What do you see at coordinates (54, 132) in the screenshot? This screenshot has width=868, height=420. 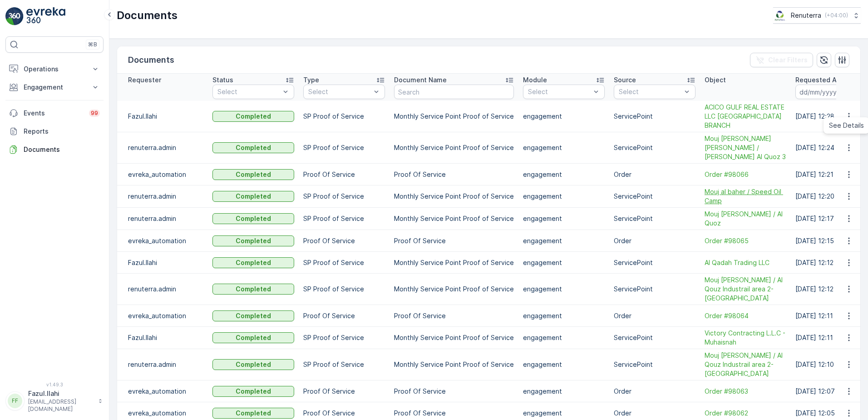 I see `a: Reports` at bounding box center [54, 132].